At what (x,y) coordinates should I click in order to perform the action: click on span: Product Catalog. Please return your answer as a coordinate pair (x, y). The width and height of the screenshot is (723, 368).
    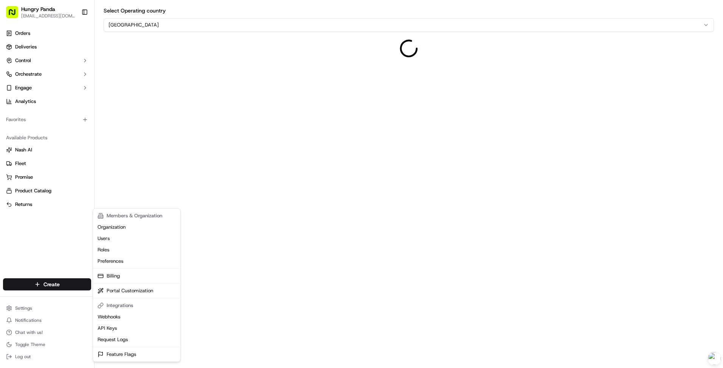
    Looking at the image, I should click on (33, 191).